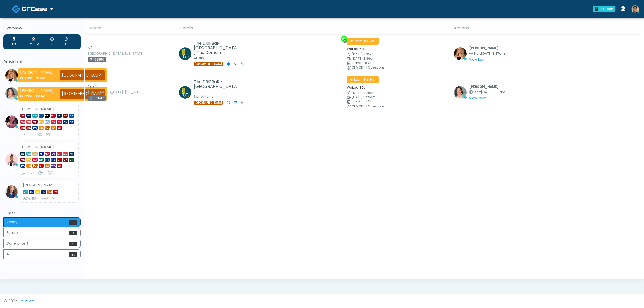 This screenshot has height=308, width=644. What do you see at coordinates (53, 122) in the screenshot?
I see `span: NE` at bounding box center [53, 122].